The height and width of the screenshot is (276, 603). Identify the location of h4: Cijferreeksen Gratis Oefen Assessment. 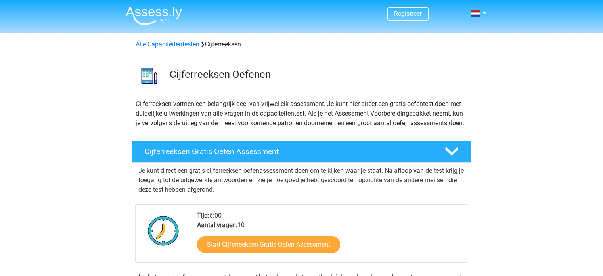
(288, 151).